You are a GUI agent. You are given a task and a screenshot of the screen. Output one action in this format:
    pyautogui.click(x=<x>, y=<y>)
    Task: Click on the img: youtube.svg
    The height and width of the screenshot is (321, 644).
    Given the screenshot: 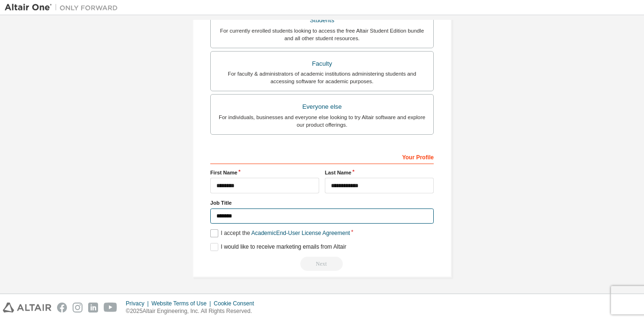 What is the action you would take?
    pyautogui.click(x=110, y=307)
    